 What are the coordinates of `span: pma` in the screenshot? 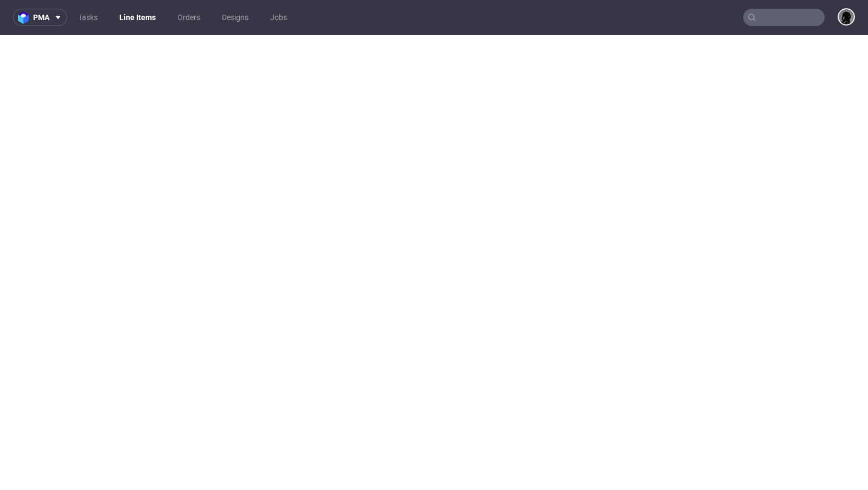 It's located at (41, 17).